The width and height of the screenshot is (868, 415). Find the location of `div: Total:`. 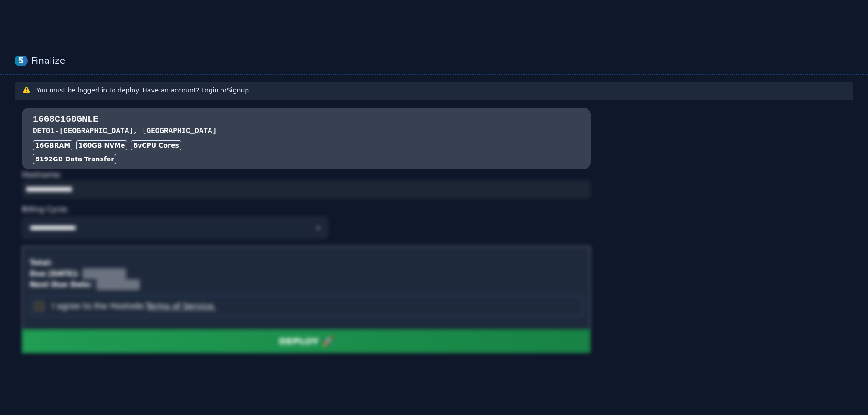

div: Total: is located at coordinates (41, 263).